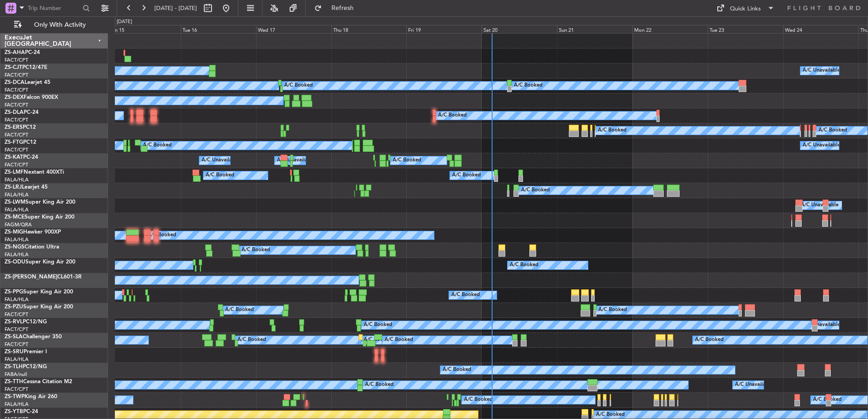 This screenshot has width=868, height=419. Describe the element at coordinates (13, 68) in the screenshot. I see `span: ZS-CJT` at that location.